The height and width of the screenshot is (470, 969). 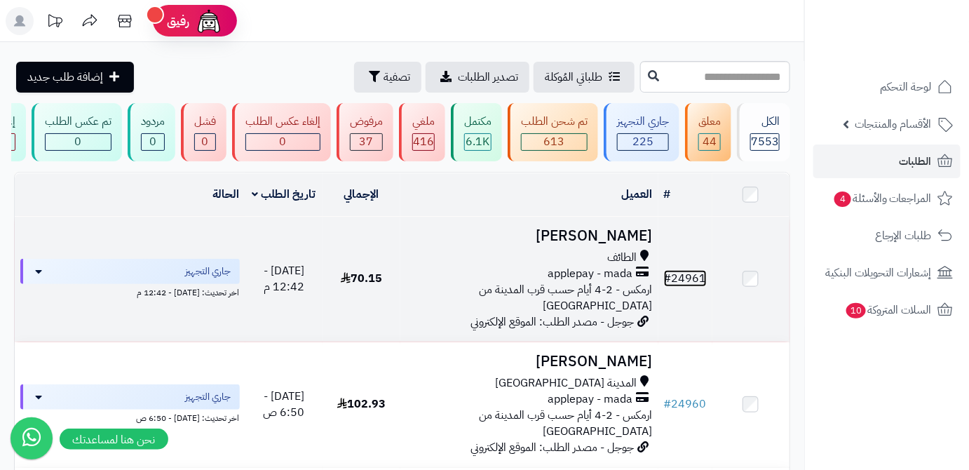 What do you see at coordinates (638, 194) in the screenshot?
I see `a: العميل` at bounding box center [638, 194].